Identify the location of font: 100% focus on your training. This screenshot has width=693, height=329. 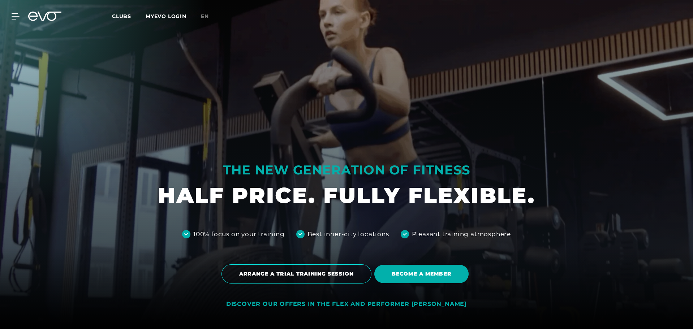
(239, 234).